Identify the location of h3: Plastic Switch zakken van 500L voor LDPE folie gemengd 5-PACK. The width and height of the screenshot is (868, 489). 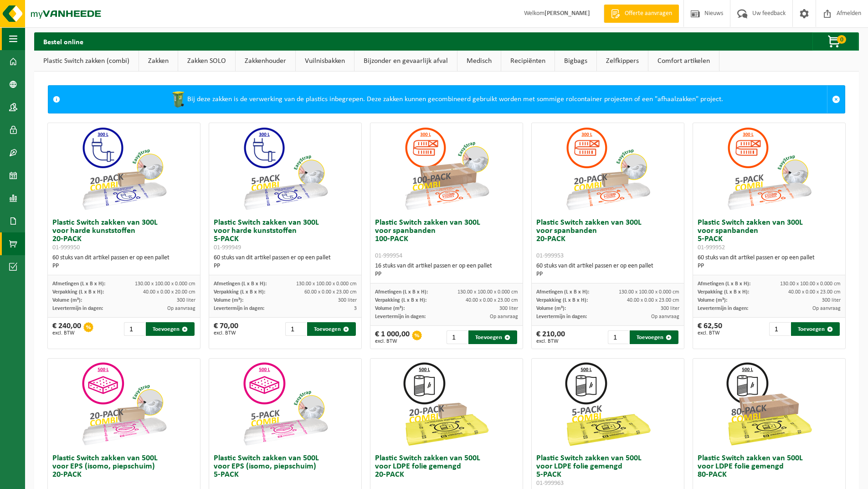
(607, 471).